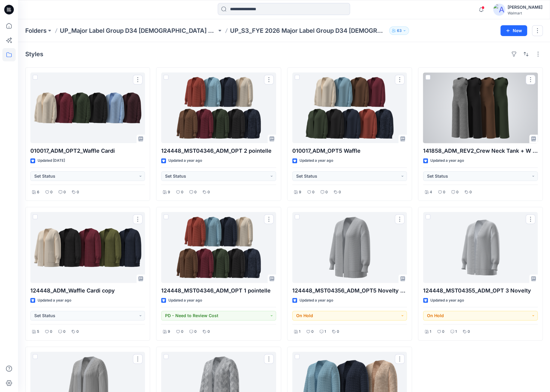 The image size is (550, 392). I want to click on p: 124448_ADM_Waffle Cardi copy, so click(88, 291).